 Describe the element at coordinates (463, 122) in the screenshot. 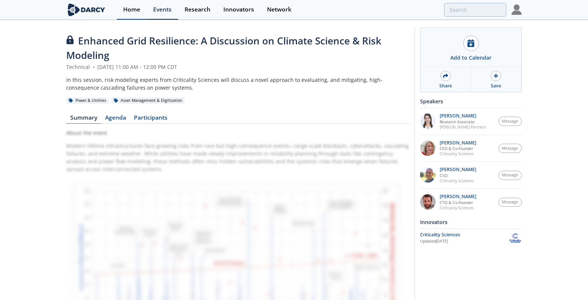

I see `p: Research Associate` at that location.